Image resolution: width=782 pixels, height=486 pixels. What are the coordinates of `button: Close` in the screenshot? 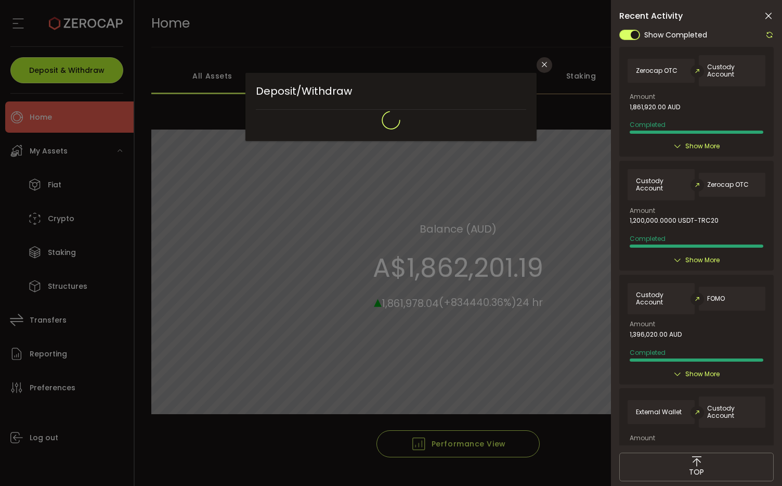 It's located at (544, 65).